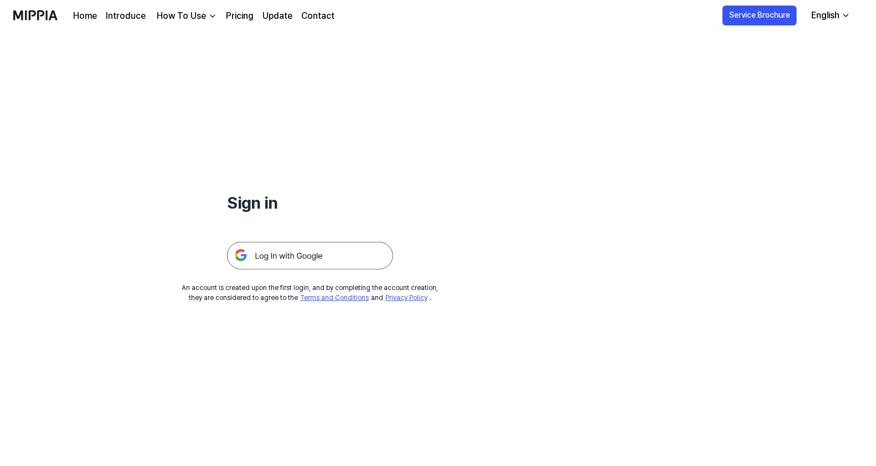 The height and width of the screenshot is (466, 876). What do you see at coordinates (318, 16) in the screenshot?
I see `a: Contact` at bounding box center [318, 16].